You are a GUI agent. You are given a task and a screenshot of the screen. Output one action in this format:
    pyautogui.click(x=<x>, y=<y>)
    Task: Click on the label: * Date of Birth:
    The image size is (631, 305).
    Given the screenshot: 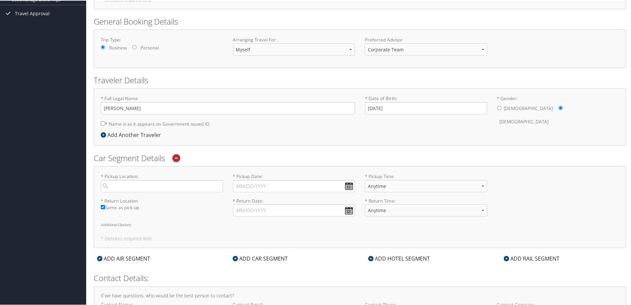 What is the action you would take?
    pyautogui.click(x=426, y=104)
    